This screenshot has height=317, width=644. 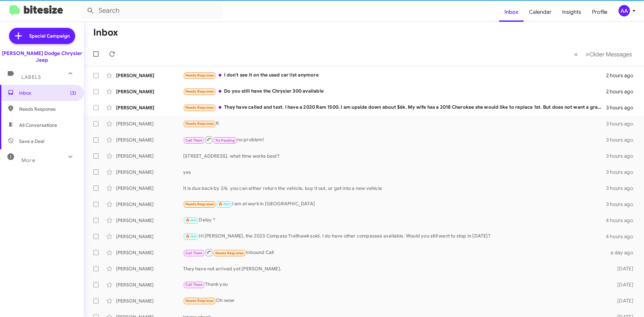 I want to click on div: Thank you, so click(x=395, y=284).